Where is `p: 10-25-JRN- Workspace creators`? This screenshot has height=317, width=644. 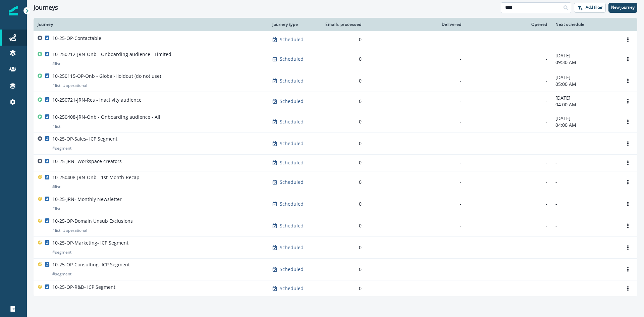
p: 10-25-JRN- Workspace creators is located at coordinates (87, 161).